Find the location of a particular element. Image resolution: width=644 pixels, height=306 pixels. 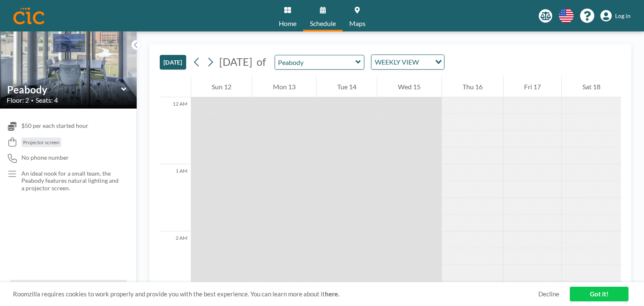

div: 1 AM is located at coordinates (175, 198).